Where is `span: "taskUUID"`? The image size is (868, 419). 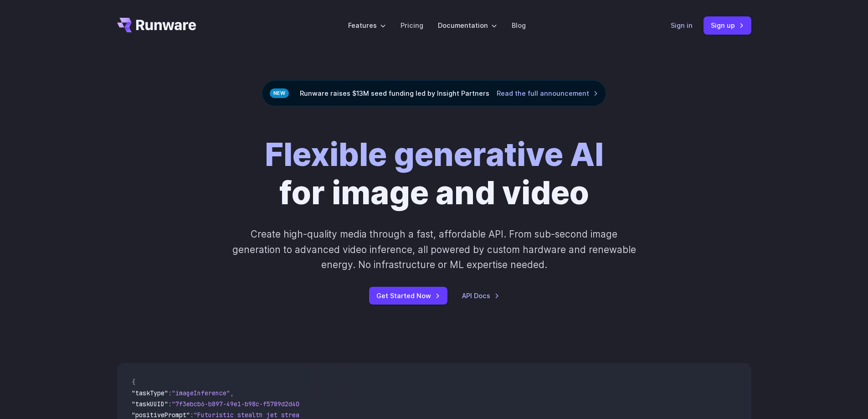 span: "taskUUID" is located at coordinates (150, 404).